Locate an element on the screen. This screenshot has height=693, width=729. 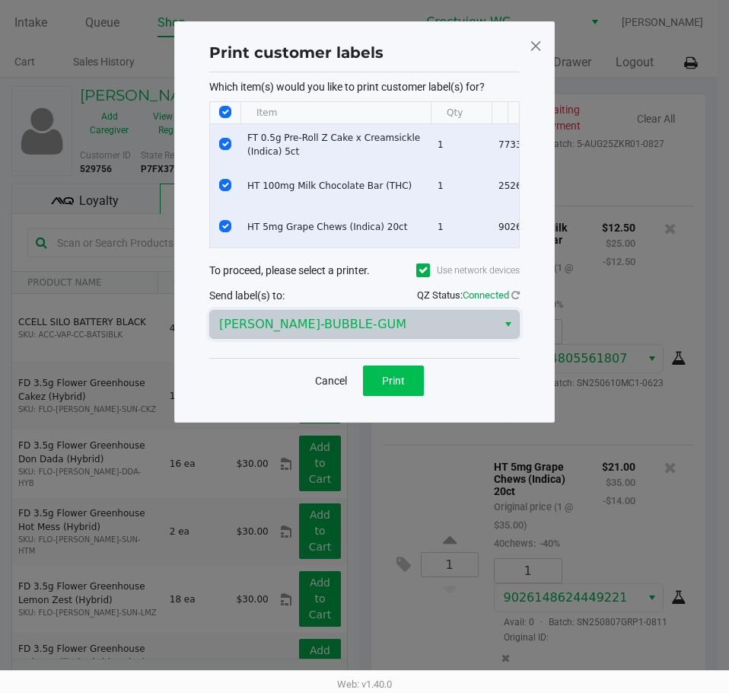
th: Qty is located at coordinates (461, 113).